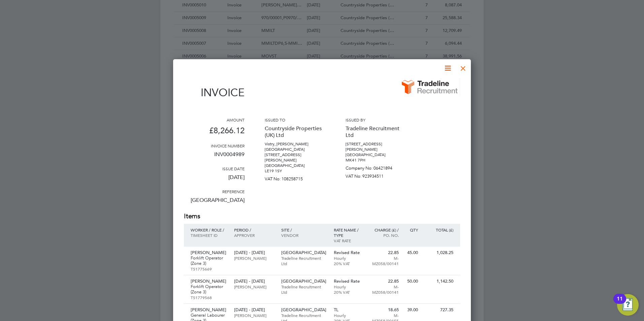  I want to click on h3: Amount, so click(214, 120).